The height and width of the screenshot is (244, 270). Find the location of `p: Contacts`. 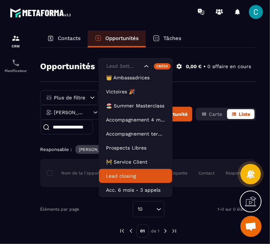

p: Contacts is located at coordinates (69, 38).